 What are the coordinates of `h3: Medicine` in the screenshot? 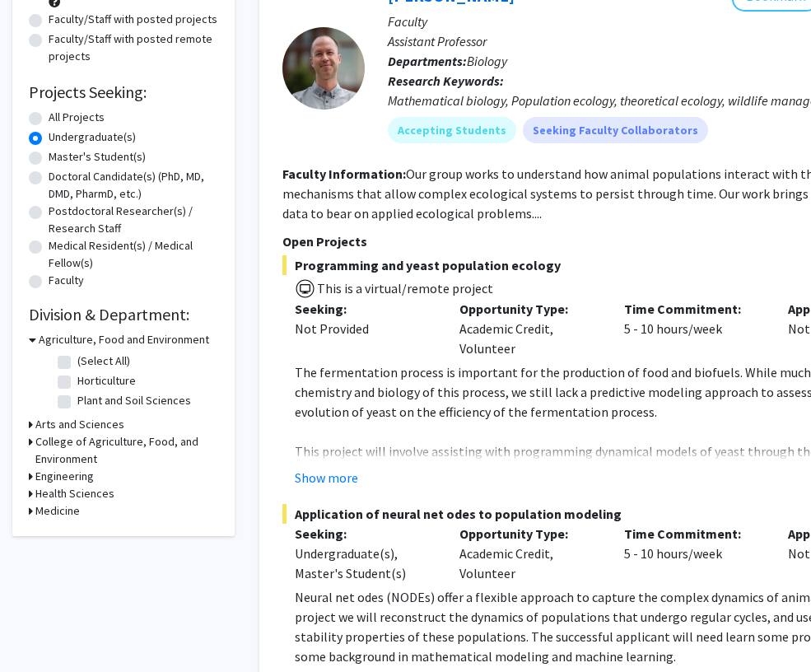 It's located at (58, 511).